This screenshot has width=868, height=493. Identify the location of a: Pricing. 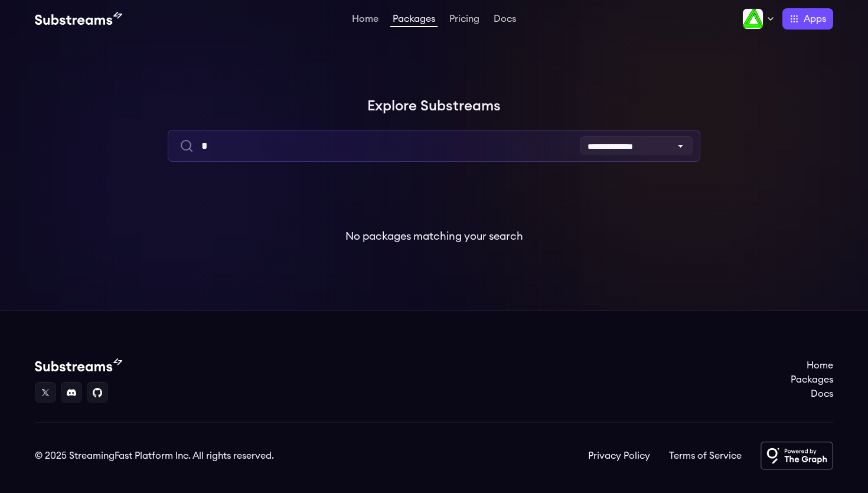
(464, 20).